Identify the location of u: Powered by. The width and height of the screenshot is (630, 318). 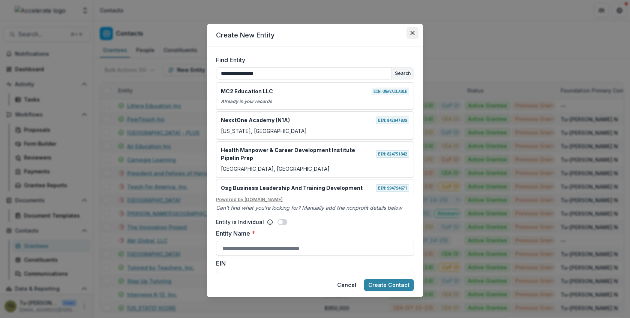
(315, 200).